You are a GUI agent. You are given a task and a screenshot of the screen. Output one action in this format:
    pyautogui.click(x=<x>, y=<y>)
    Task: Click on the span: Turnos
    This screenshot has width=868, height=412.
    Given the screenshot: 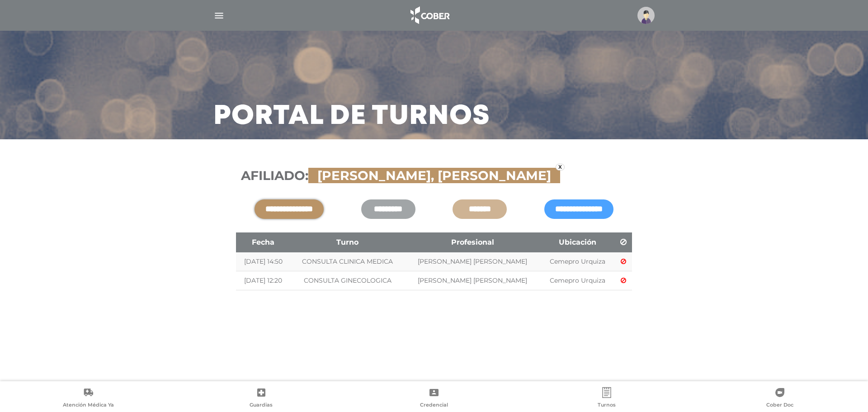 What is the action you would take?
    pyautogui.click(x=607, y=406)
    